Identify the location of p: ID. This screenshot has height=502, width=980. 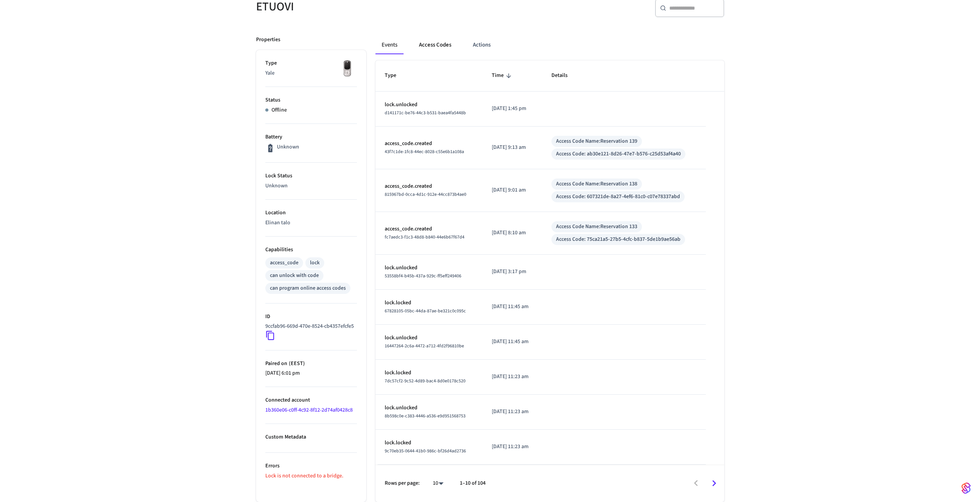
(311, 317).